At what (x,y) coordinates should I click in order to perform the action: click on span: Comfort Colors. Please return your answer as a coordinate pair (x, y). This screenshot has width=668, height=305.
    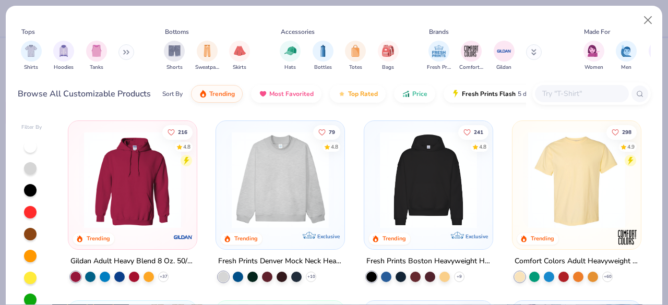
    Looking at the image, I should click on (471, 67).